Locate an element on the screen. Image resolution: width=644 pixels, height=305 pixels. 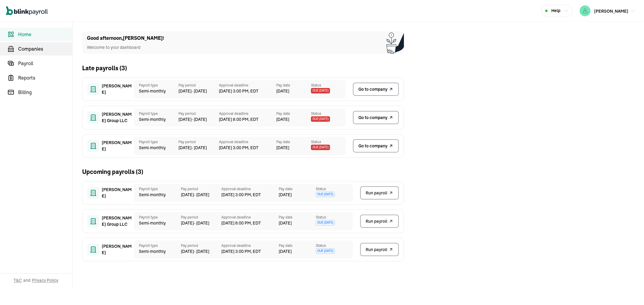
span: Billing is located at coordinates (45, 92).